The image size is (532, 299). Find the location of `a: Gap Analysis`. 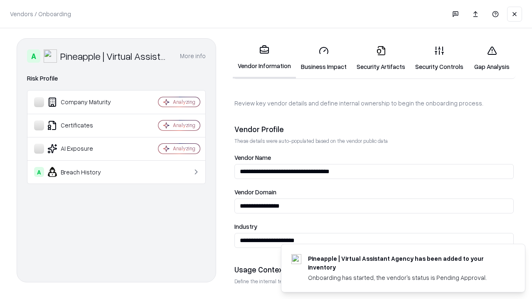

a: Gap Analysis is located at coordinates (491, 58).